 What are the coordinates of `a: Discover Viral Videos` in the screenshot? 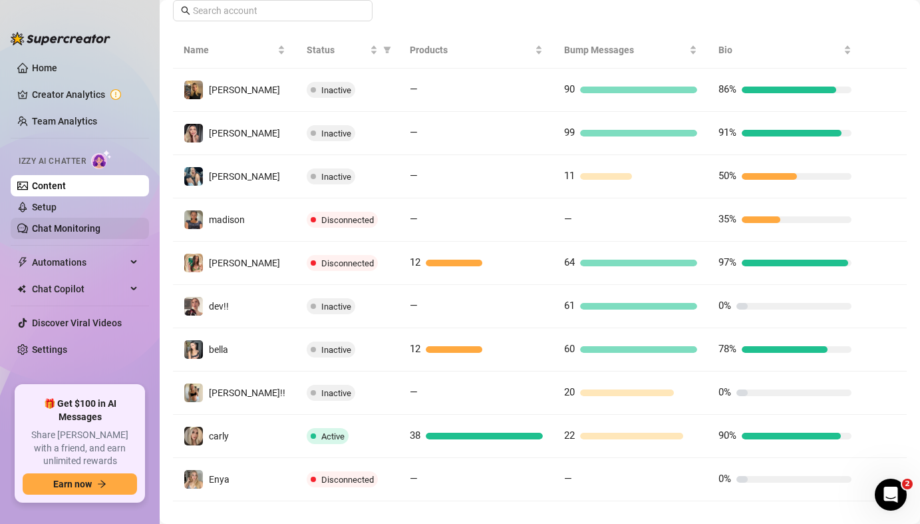 It's located at (77, 323).